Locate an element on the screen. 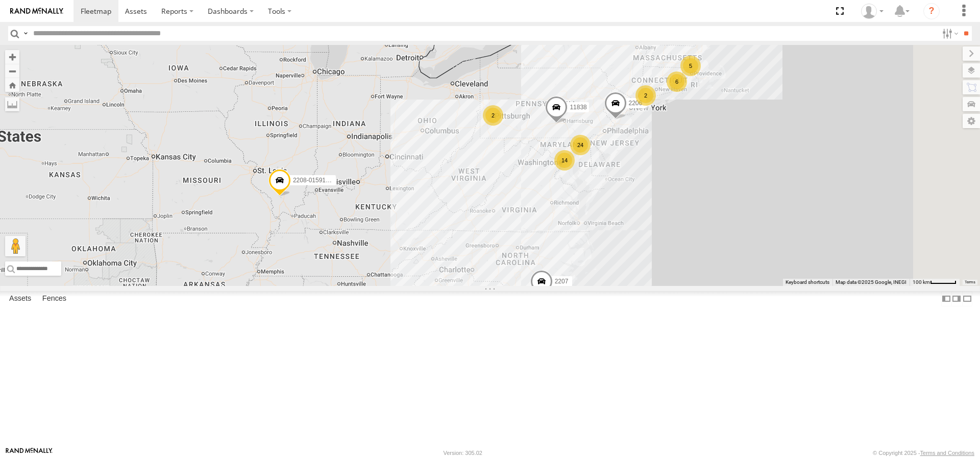  div: Version: 305.02 is located at coordinates (463, 453).